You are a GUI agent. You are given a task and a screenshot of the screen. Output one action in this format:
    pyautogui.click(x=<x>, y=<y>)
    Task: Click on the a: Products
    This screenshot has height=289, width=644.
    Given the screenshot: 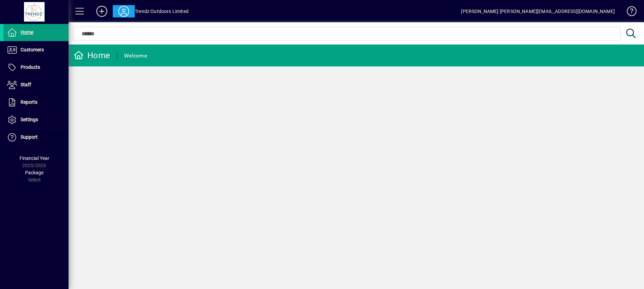 What is the action you would take?
    pyautogui.click(x=36, y=68)
    